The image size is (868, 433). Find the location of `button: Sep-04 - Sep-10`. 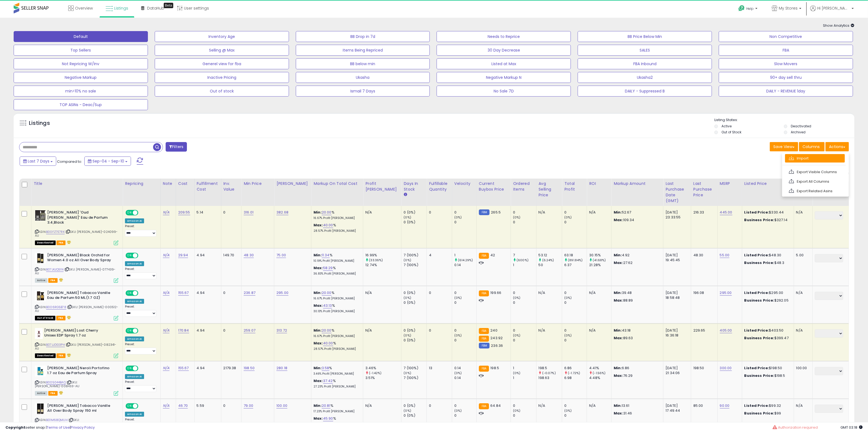

button: Sep-04 - Sep-10 is located at coordinates (108, 161).